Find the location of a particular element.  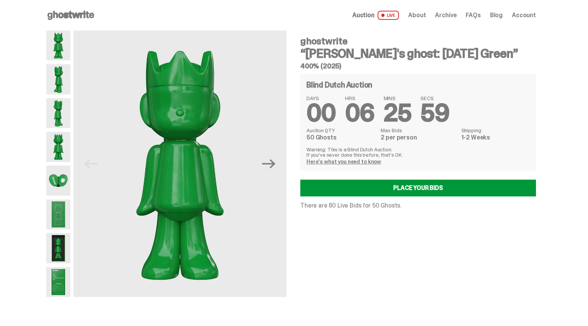

span: FAQs is located at coordinates (473, 15).